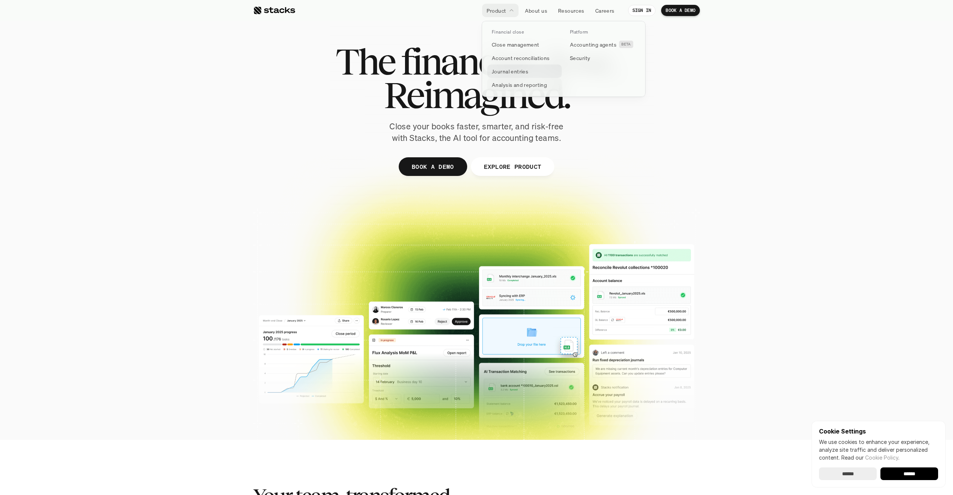 The height and width of the screenshot is (495, 953). I want to click on a: SIGN IN, so click(642, 10).